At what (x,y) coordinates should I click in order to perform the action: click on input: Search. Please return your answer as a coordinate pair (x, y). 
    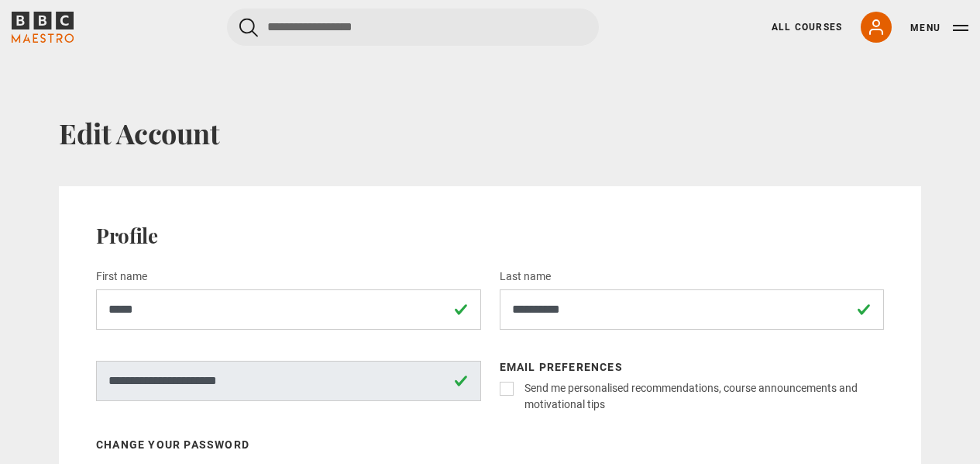
    Looking at the image, I should click on (413, 27).